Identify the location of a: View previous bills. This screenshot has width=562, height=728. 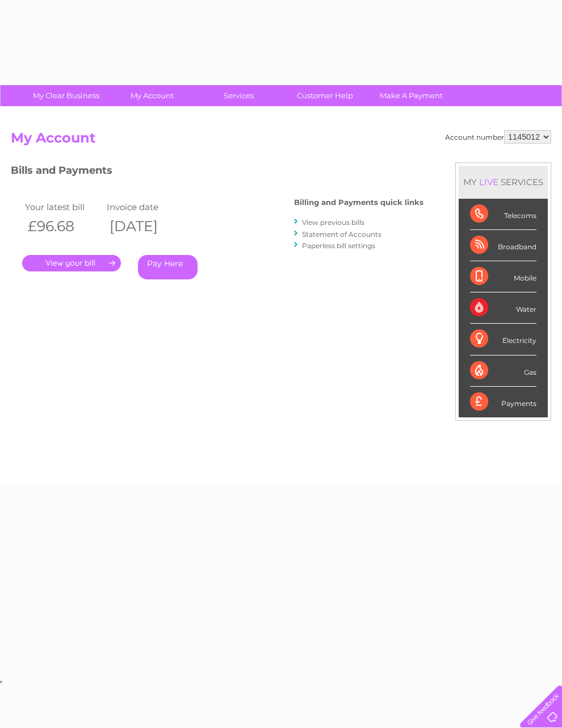
(333, 222).